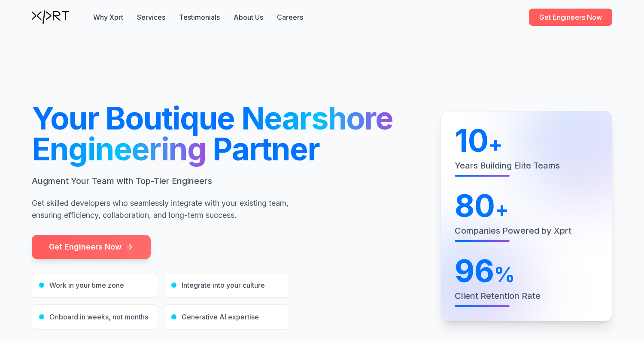  What do you see at coordinates (199, 17) in the screenshot?
I see `button: Testimonials` at bounding box center [199, 17].